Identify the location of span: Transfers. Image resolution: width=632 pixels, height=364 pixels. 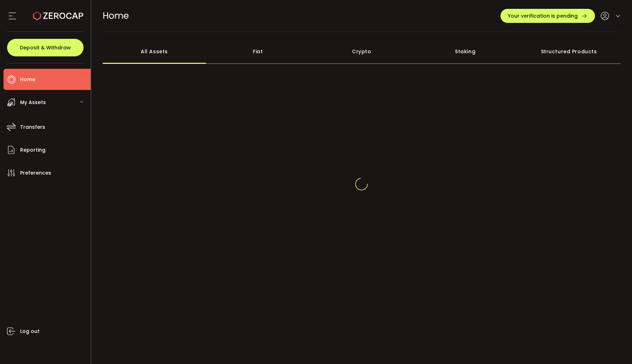
(33, 127).